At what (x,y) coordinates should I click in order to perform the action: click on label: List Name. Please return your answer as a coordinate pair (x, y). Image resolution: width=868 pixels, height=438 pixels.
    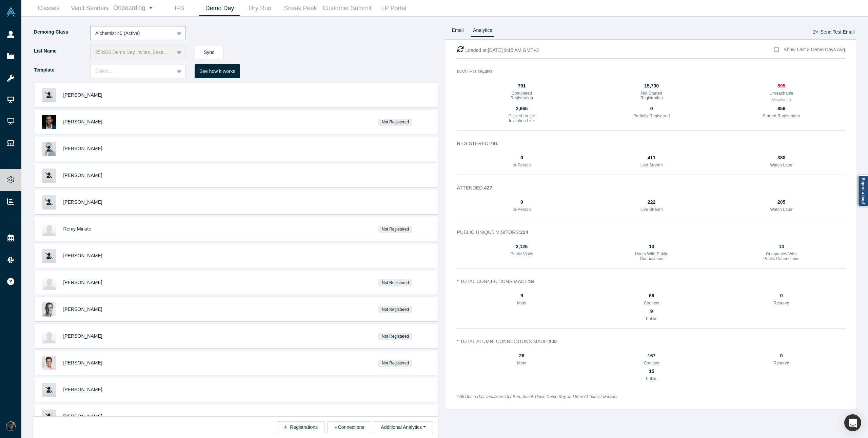
    Looking at the image, I should click on (62, 51).